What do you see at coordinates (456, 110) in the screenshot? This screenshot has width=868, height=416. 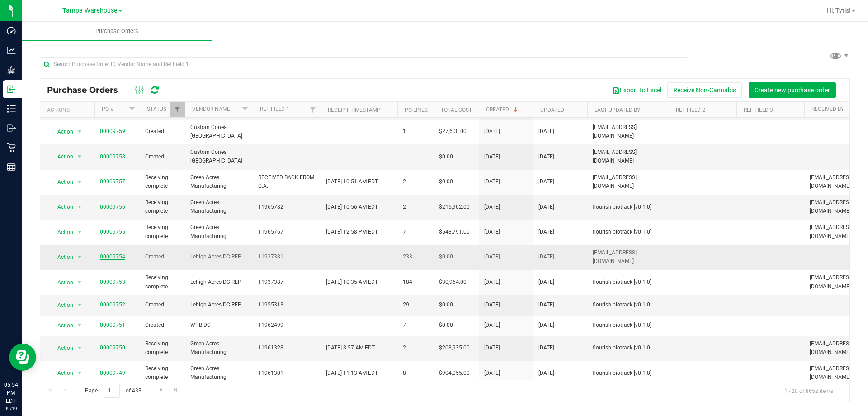 I see `a: Total Cost` at bounding box center [456, 110].